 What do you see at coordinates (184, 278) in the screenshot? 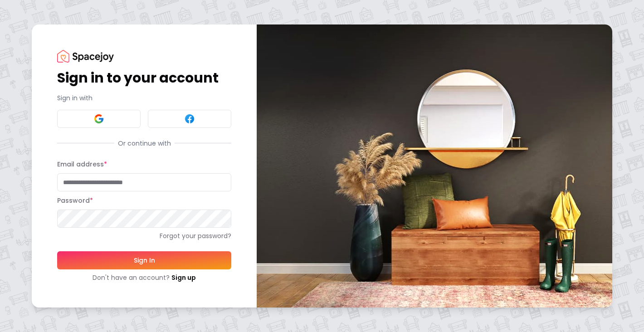
I see `a: Sign up` at bounding box center [184, 278].